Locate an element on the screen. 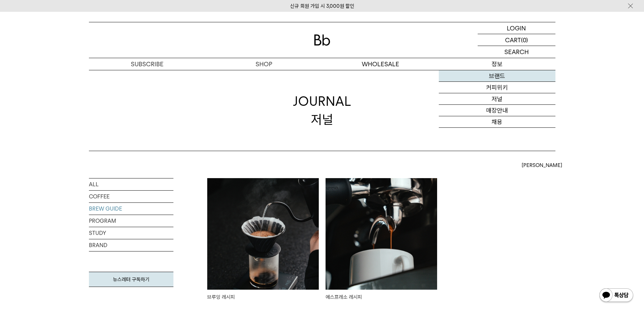  img: 에스프레소 레시피 is located at coordinates (382, 234).